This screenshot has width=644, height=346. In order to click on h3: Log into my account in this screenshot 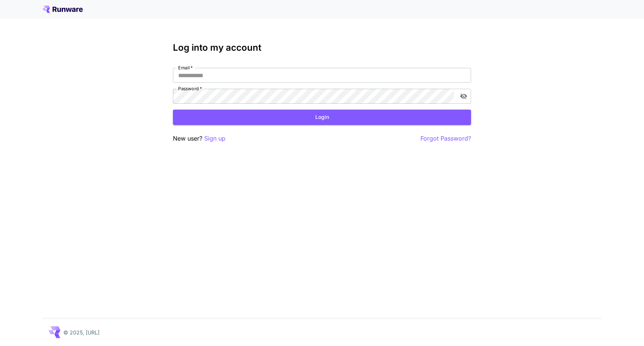, I will do `click(322, 48)`.